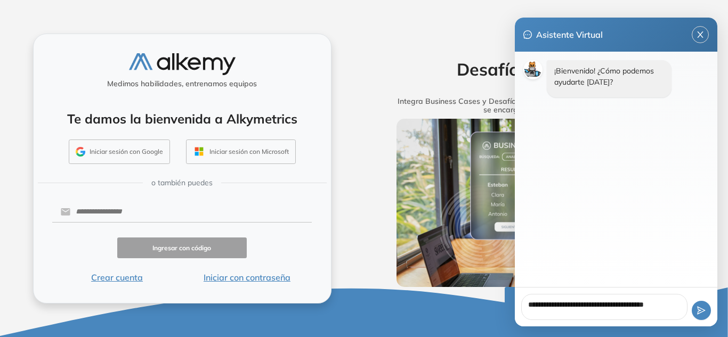 The image size is (728, 337). I want to click on img: OUTLOOK_ICON, so click(199, 151).